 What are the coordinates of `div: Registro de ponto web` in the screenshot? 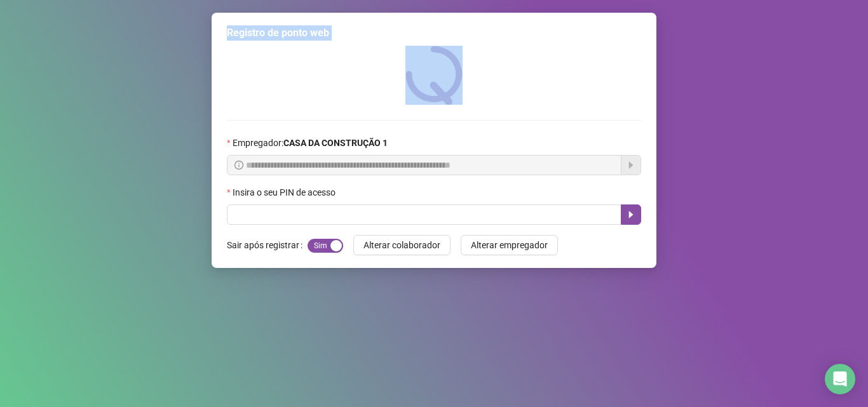 It's located at (434, 33).